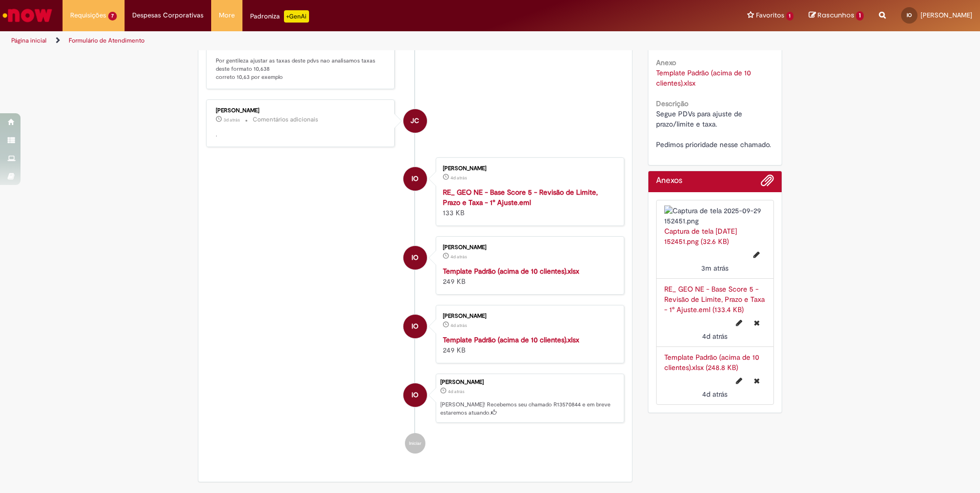 This screenshot has height=493, width=980. Describe the element at coordinates (836, 15) in the screenshot. I see `a: Rascunhos` at that location.